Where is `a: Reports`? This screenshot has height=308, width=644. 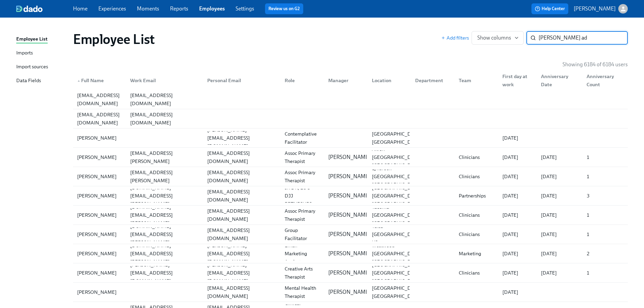 a: Reports is located at coordinates (180, 8).